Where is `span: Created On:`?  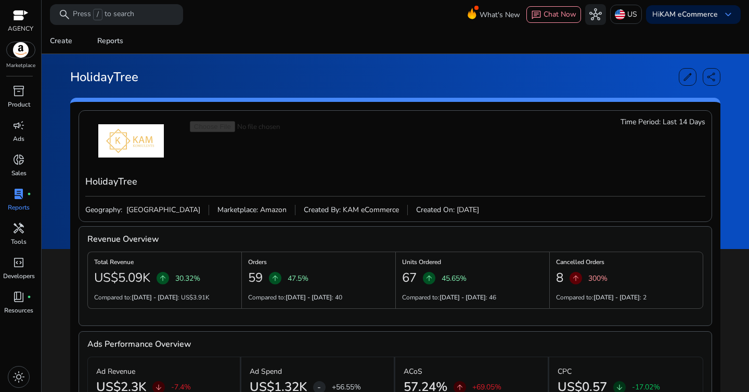 span: Created On: is located at coordinates (435, 210).